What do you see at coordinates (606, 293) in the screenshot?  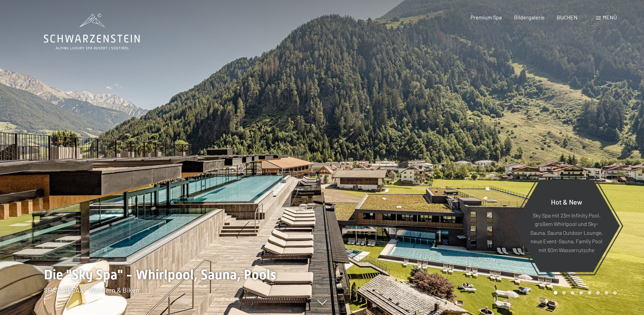 I see `div: Carousel Page 7` at bounding box center [606, 293].